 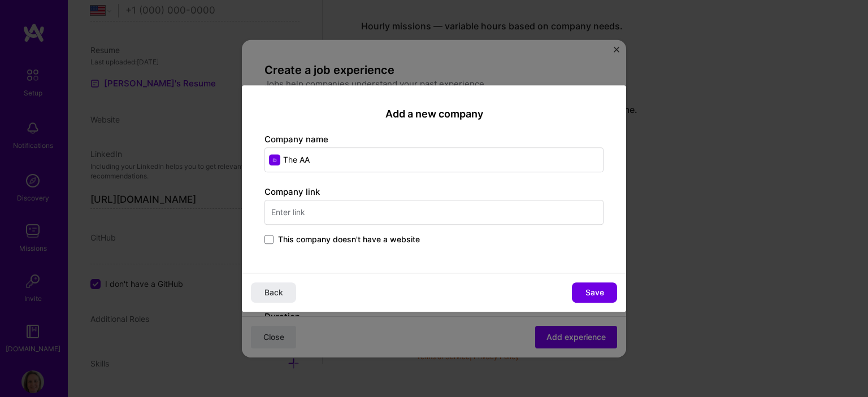 I want to click on button: Save, so click(x=595, y=293).